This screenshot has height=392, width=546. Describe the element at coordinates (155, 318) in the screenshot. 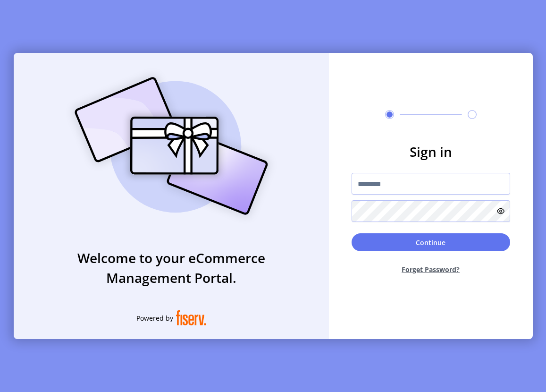

I see `span: Powered by` at that location.